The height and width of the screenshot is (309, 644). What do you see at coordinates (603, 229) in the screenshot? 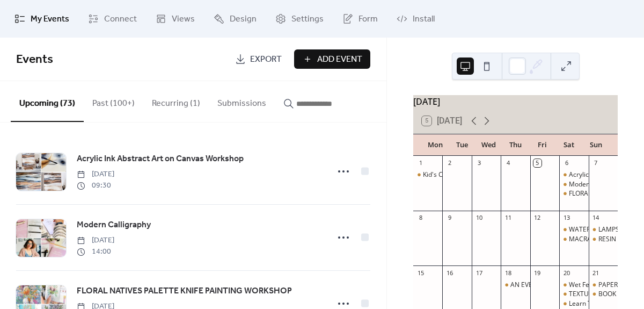
I see `div: LAMPSHADE MAKING WORKSHOP` at bounding box center [603, 229].